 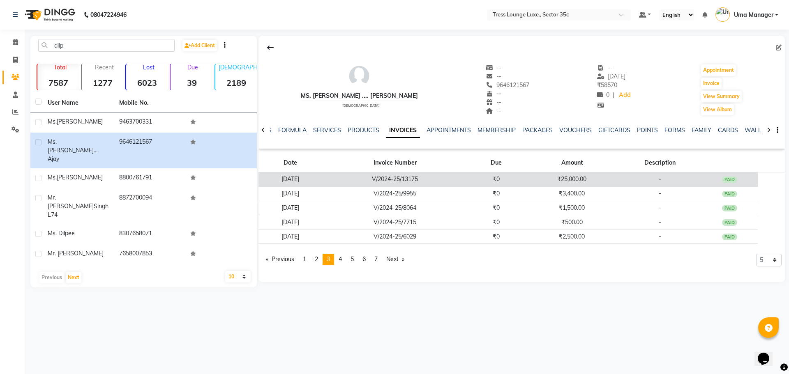 I want to click on span: 2, so click(x=316, y=259).